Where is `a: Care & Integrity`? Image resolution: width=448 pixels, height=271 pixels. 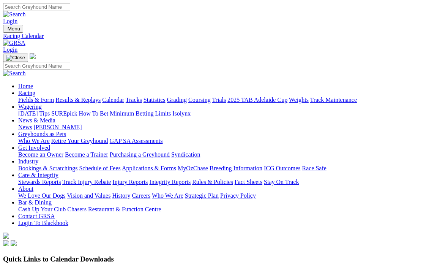
a: Care & Integrity is located at coordinates (38, 175).